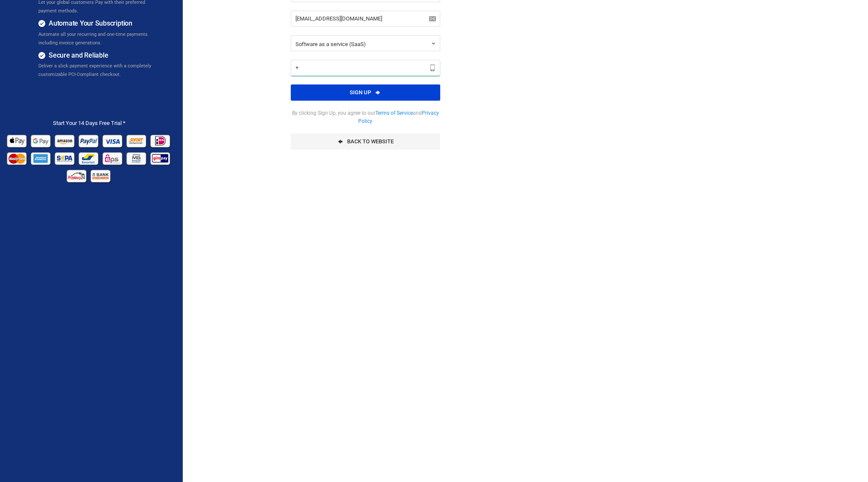 Image resolution: width=868 pixels, height=482 pixels. What do you see at coordinates (77, 176) in the screenshot?
I see `img: p24 Pay` at bounding box center [77, 176].